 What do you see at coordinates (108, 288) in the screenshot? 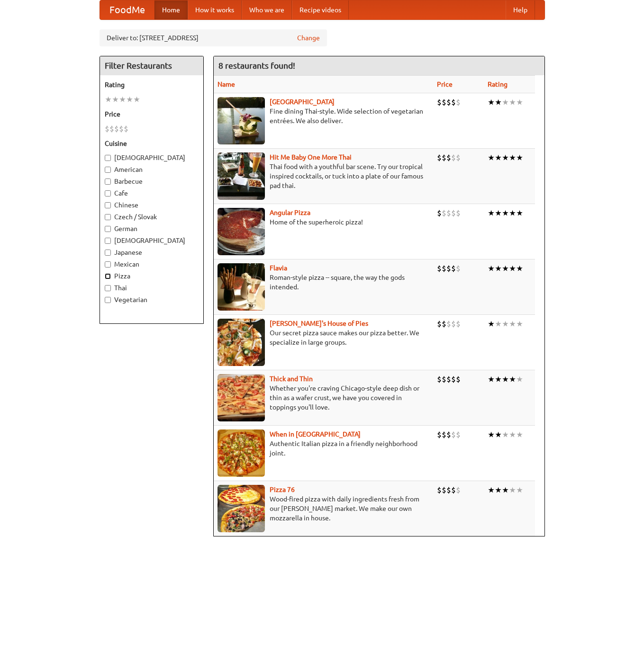
I see `input: Thai` at bounding box center [108, 288].